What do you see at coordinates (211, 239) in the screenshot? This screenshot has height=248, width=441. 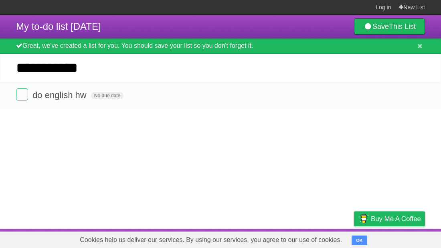 I see `span: Cookies help us deliver our services. By using our services, you agree to our use of cookies.` at bounding box center [211, 239].